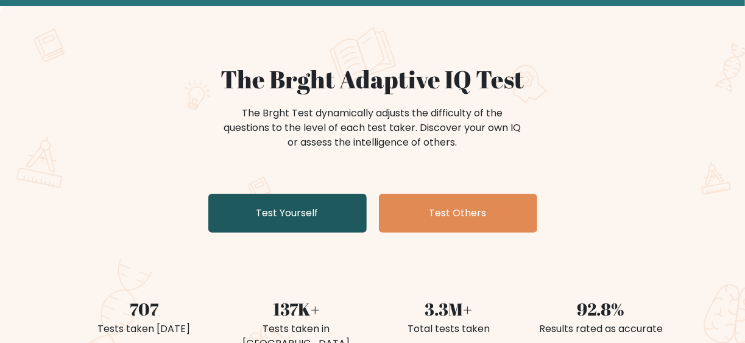  Describe the element at coordinates (449, 309) in the screenshot. I see `div: 3.3M+` at that location.